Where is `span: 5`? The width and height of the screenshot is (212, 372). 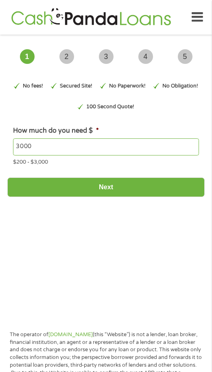
span: 5 is located at coordinates (185, 57).